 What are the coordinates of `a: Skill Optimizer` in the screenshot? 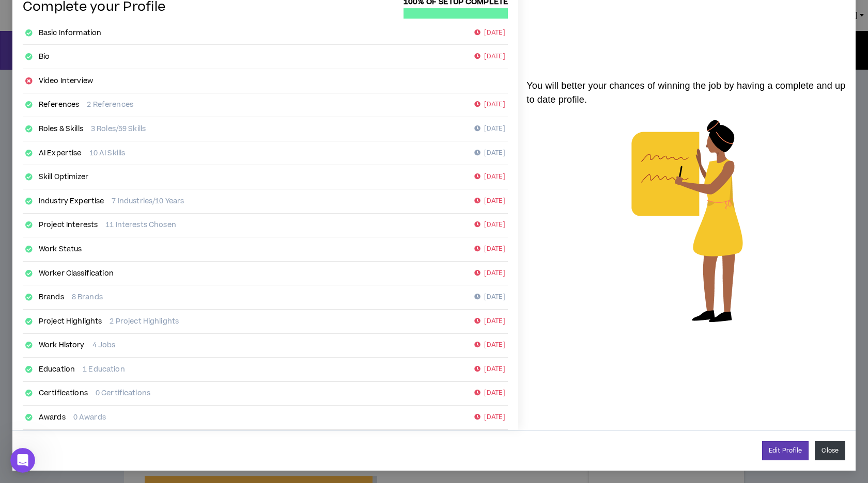 It's located at (64, 177).